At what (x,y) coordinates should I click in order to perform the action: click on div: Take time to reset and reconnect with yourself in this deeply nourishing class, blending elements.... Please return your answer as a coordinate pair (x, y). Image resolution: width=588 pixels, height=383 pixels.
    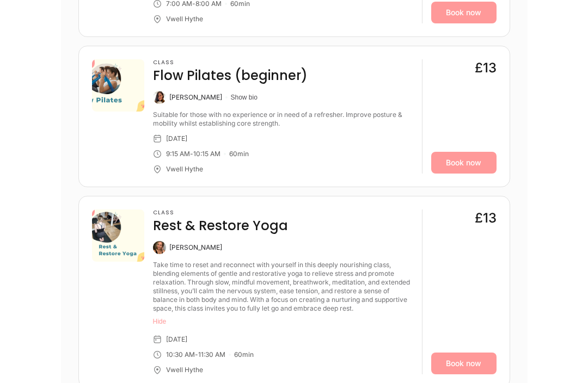
    Looking at the image, I should click on (283, 287).